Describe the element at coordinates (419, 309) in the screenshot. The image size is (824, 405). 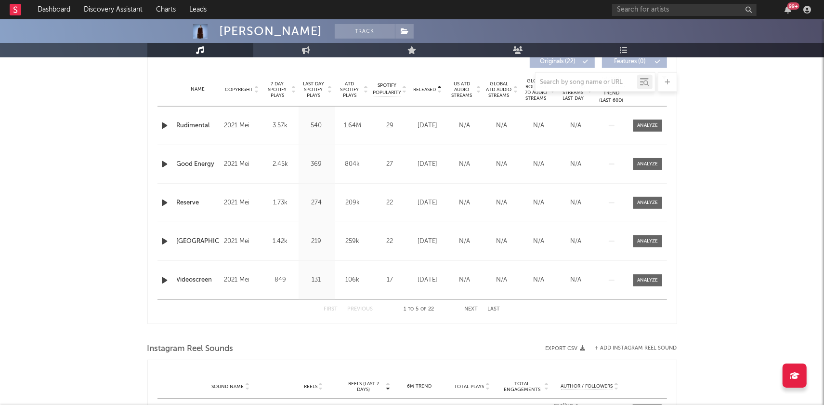
I see `div: 1 5 22` at that location.